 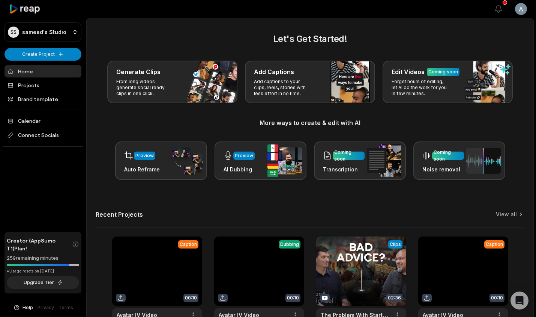 I want to click on img: auto_reframe.png, so click(x=185, y=161).